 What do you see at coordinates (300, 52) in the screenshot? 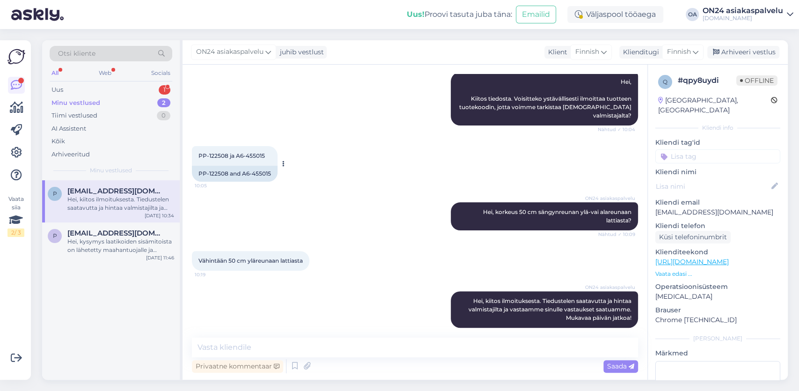
I see `div: juhib vestlust` at bounding box center [300, 52].